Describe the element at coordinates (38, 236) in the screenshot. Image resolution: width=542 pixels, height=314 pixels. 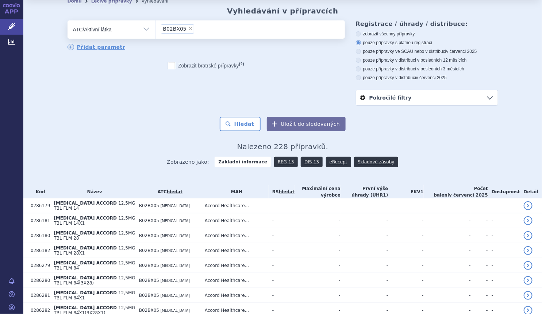
I see `td: 0286180` at that location.